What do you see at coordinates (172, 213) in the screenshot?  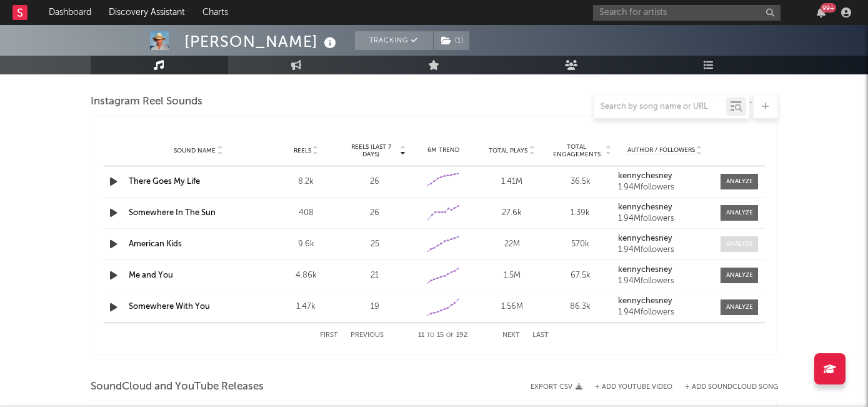 I see `a: Somewhere In The Sun` at bounding box center [172, 213].